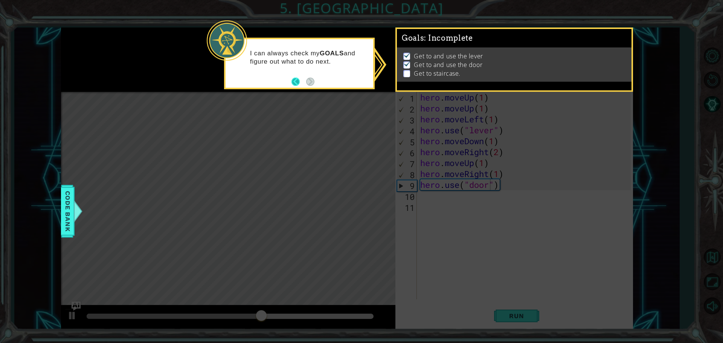 Image resolution: width=723 pixels, height=343 pixels. What do you see at coordinates (332, 53) in the screenshot?
I see `strong: GOALS` at bounding box center [332, 53].